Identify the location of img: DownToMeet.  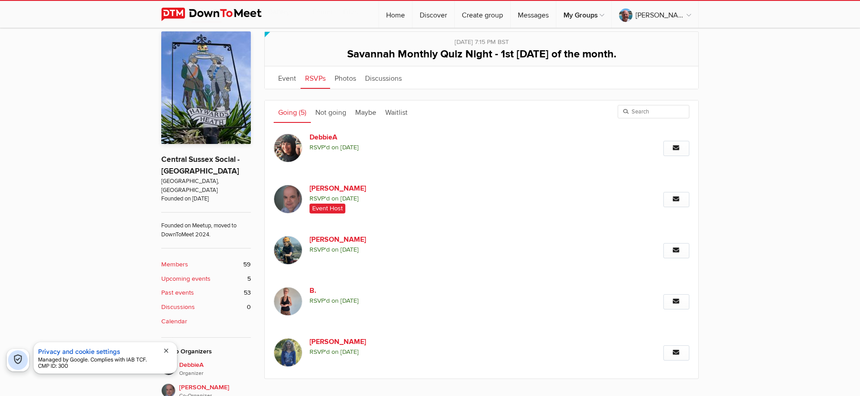
(218, 14).